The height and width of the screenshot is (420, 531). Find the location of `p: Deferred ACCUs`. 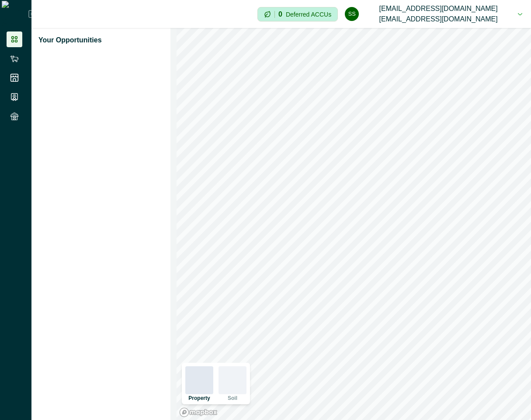

p: Deferred ACCUs is located at coordinates (308, 14).